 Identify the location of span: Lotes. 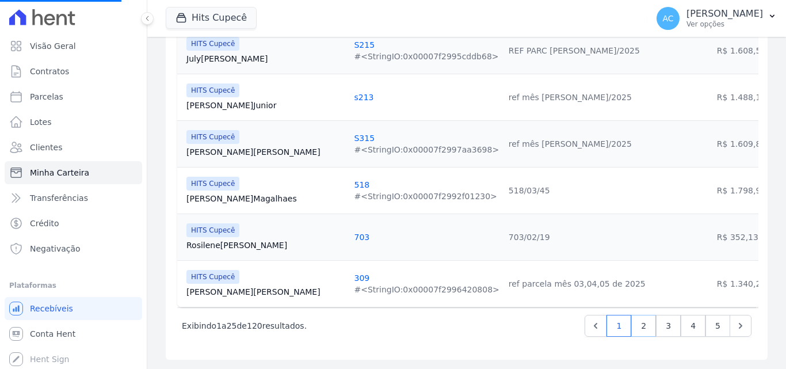
(41, 122).